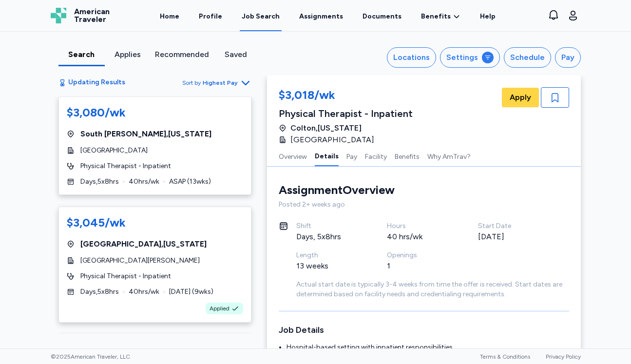 The image size is (631, 364). What do you see at coordinates (346, 114) in the screenshot?
I see `div: Physical Therapist - Inpatient` at bounding box center [346, 114].